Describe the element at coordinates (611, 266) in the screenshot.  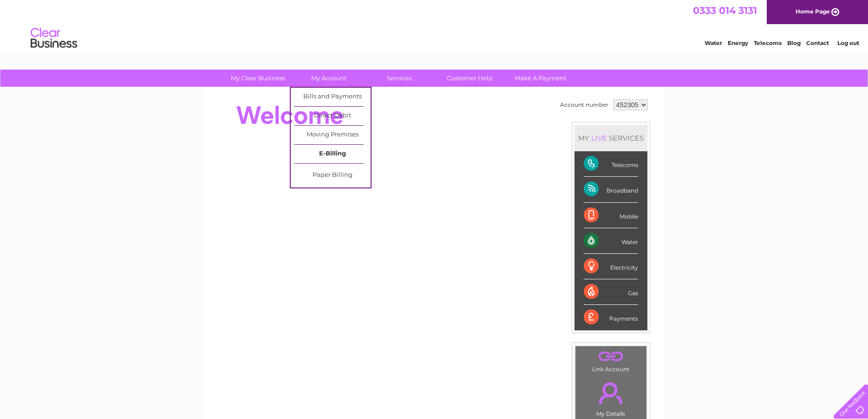
I see `div: Electricity` at that location.